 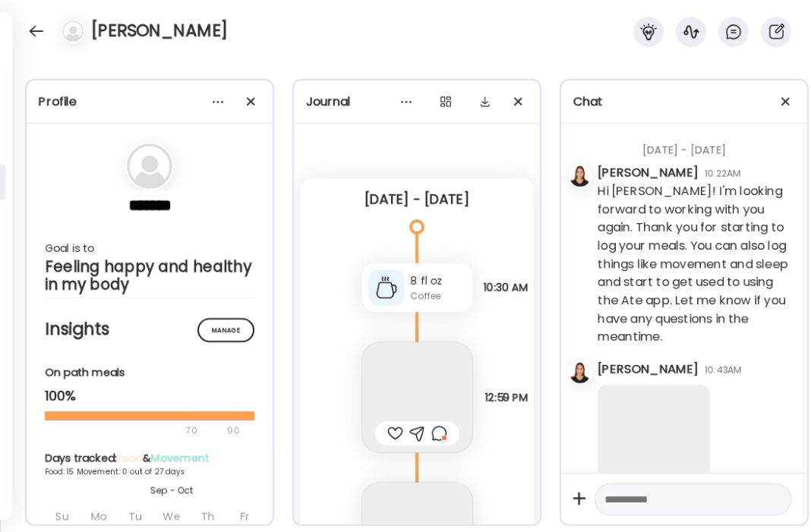 What do you see at coordinates (149, 248) in the screenshot?
I see `div: Goal is to` at bounding box center [149, 248].